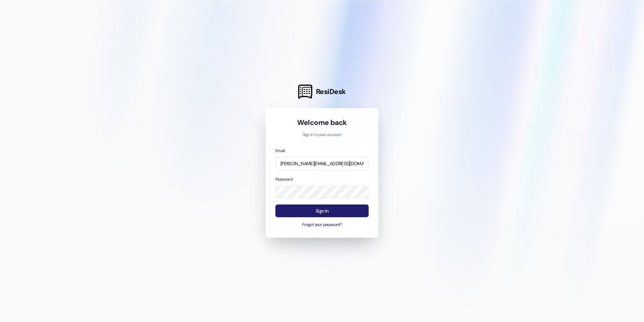 Image resolution: width=644 pixels, height=322 pixels. Describe the element at coordinates (322, 211) in the screenshot. I see `button: Sign In` at that location.